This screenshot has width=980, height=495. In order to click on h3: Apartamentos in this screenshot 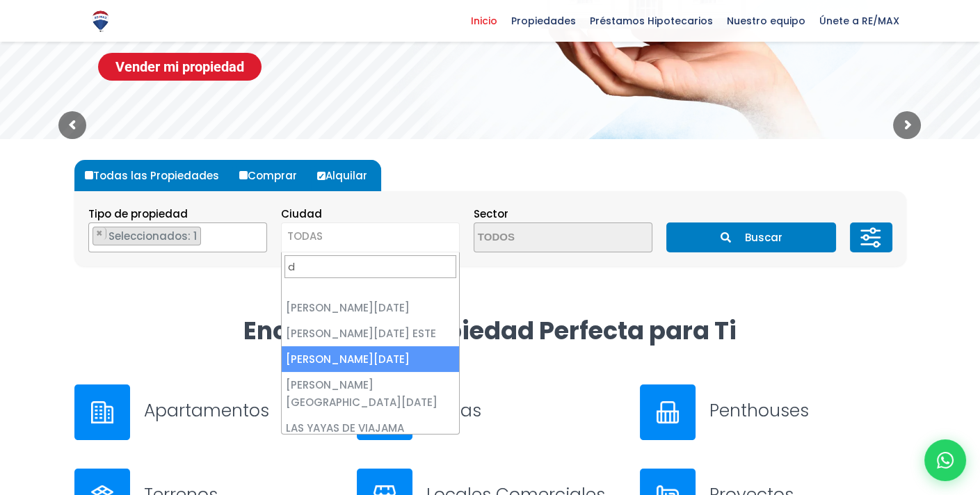, I will do `click(242, 411)`.